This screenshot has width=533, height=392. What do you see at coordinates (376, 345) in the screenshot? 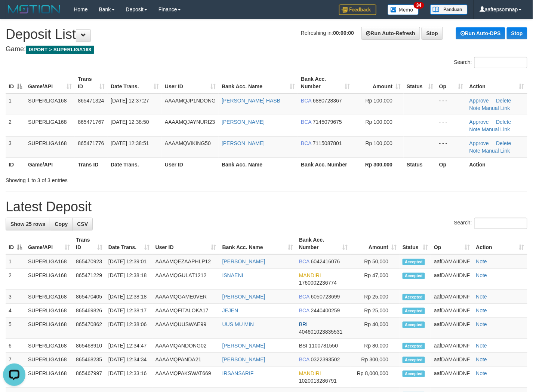
I see `td: Rp 80,000` at bounding box center [376, 345].